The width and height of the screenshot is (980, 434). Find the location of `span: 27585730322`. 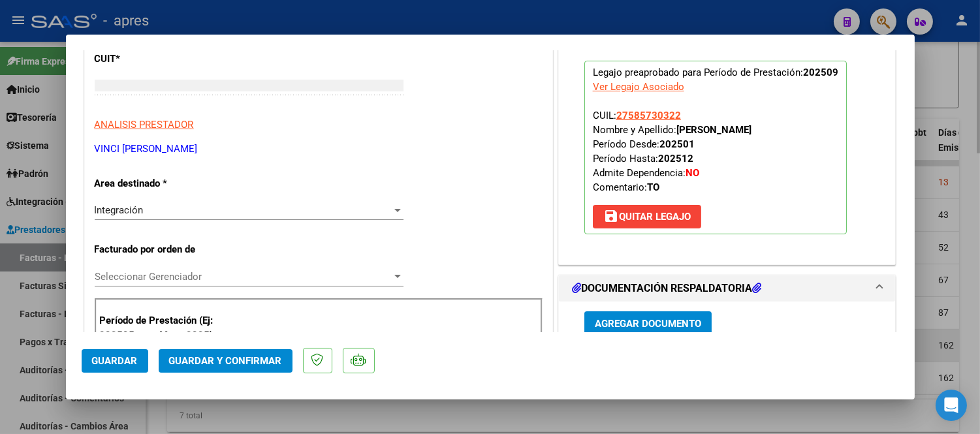

span: 27585730322 is located at coordinates (648, 115).